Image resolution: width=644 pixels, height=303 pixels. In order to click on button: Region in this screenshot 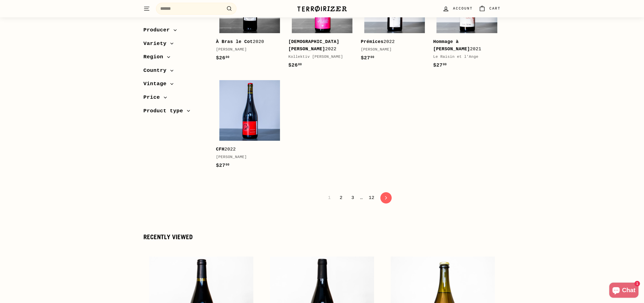, I will do `click(175, 58)`.